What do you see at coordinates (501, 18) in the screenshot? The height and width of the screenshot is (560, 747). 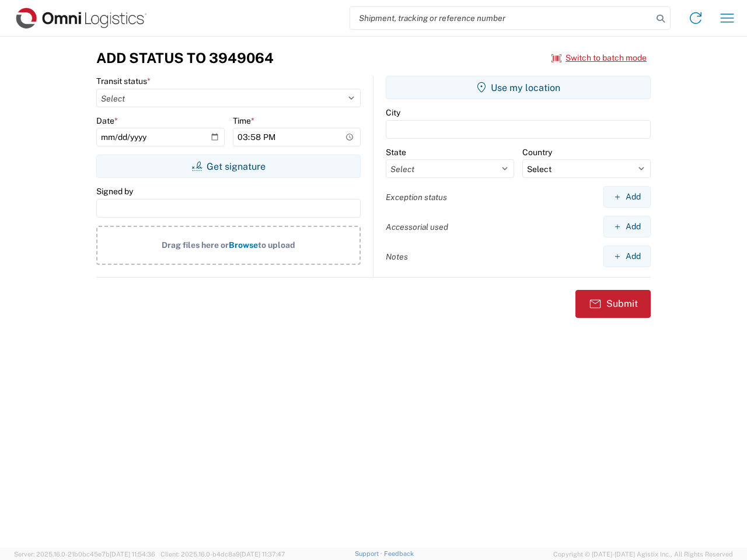 I see `input: Shipment, tracking or reference number` at bounding box center [501, 18].